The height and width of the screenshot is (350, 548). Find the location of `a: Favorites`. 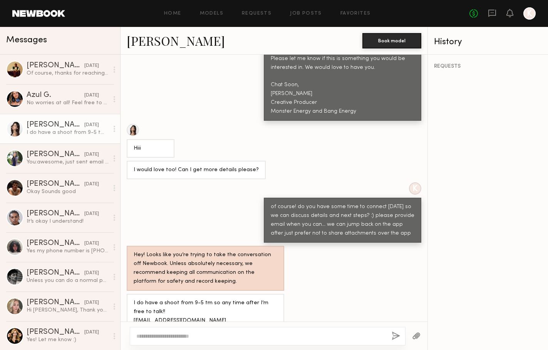

a: Favorites is located at coordinates (355, 13).